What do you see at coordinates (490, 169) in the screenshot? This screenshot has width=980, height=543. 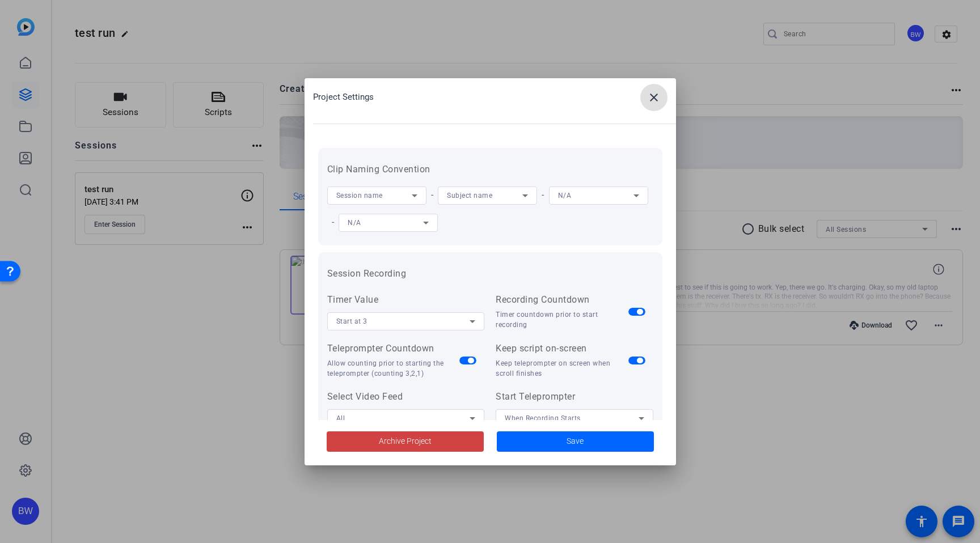 I see `h3: Clip Naming Convention` at bounding box center [490, 169].